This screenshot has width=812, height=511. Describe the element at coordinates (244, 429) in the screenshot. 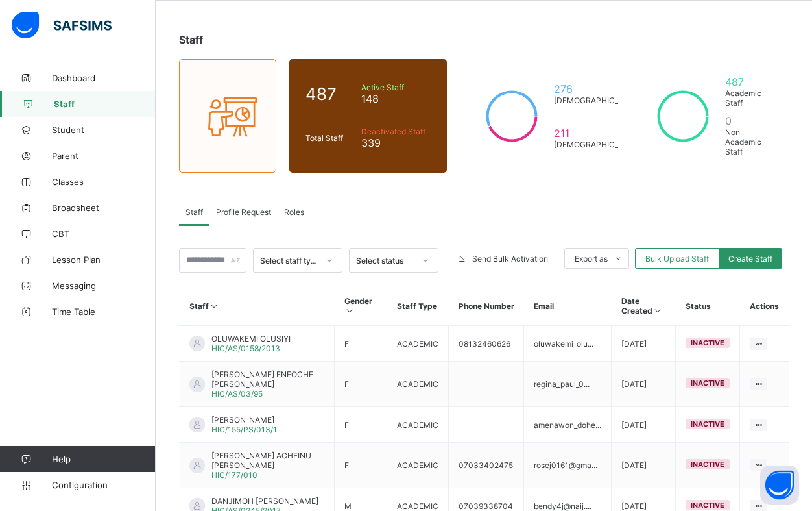

I see `span: HIC/155/PS/013/1` at that location.